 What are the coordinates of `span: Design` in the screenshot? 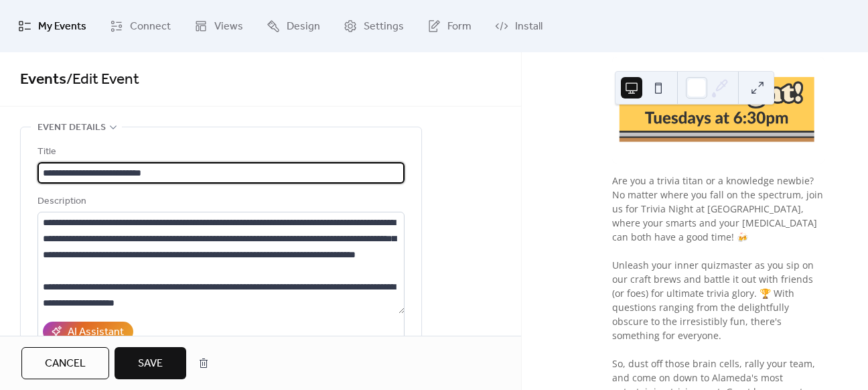 It's located at (303, 27).